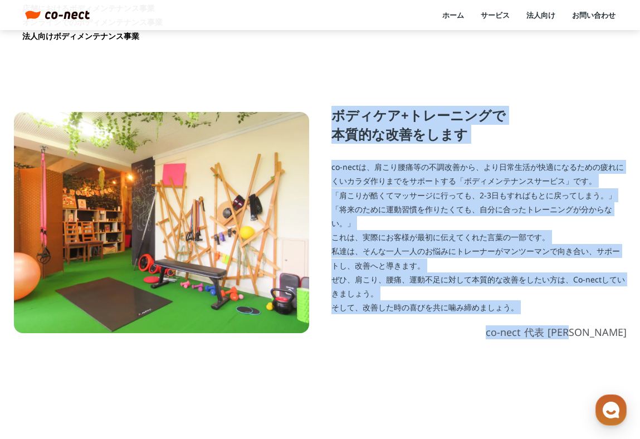  I want to click on a: チャット, so click(109, 360).